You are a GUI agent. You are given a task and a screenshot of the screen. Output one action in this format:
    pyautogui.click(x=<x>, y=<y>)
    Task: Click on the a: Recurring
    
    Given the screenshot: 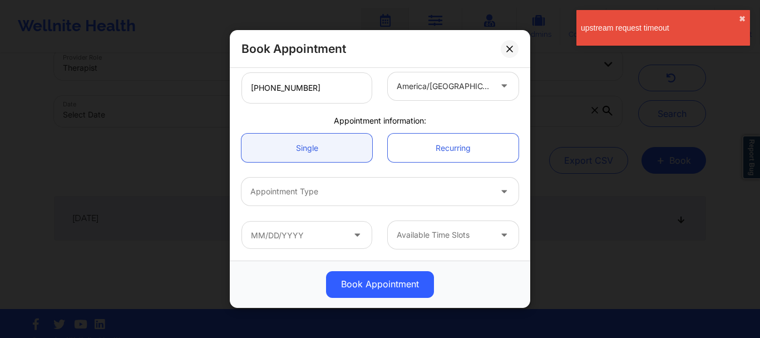 What is the action you would take?
    pyautogui.click(x=453, y=148)
    